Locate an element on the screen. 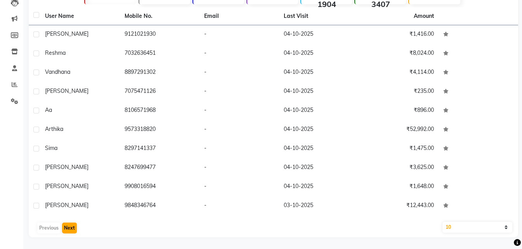  td: ₹3,625.00 is located at coordinates (398, 168).